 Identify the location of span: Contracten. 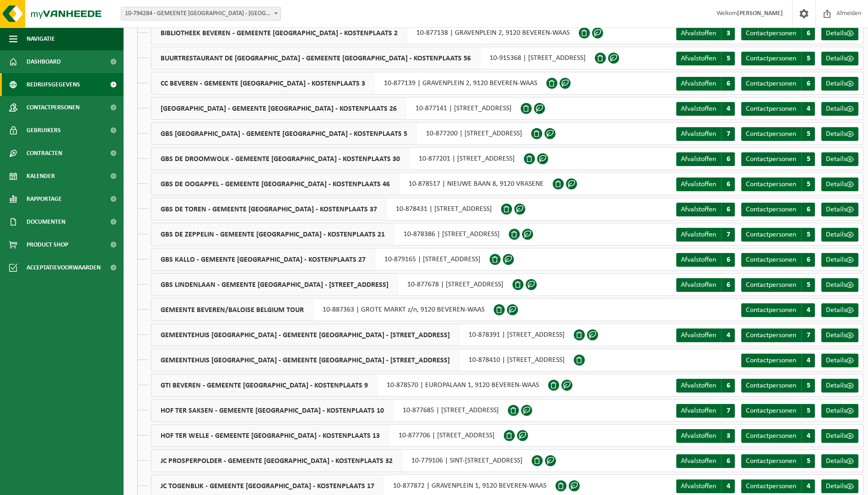
(44, 154).